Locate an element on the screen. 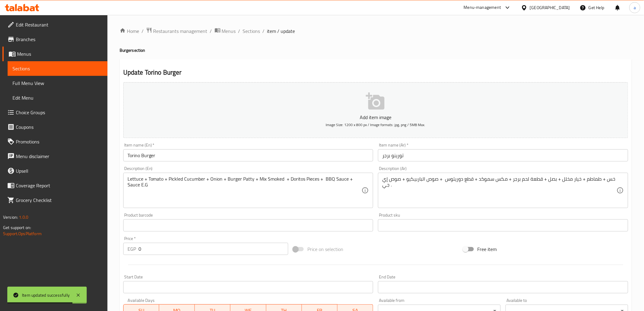  div: Item updated successfully is located at coordinates (46, 295).